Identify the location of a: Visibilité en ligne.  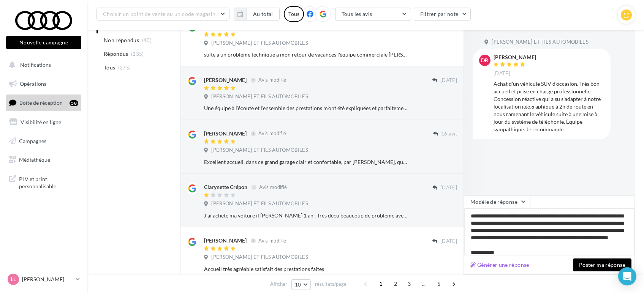
(44, 122).